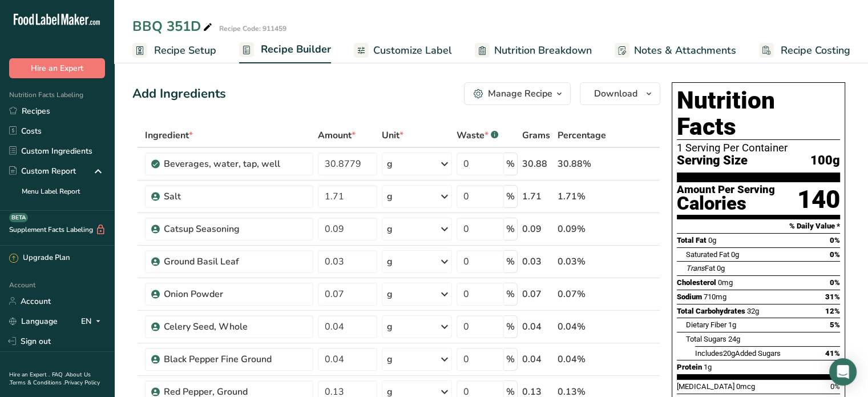 The height and width of the screenshot is (397, 868). What do you see at coordinates (39, 258) in the screenshot?
I see `div: Upgrade Plan` at bounding box center [39, 258].